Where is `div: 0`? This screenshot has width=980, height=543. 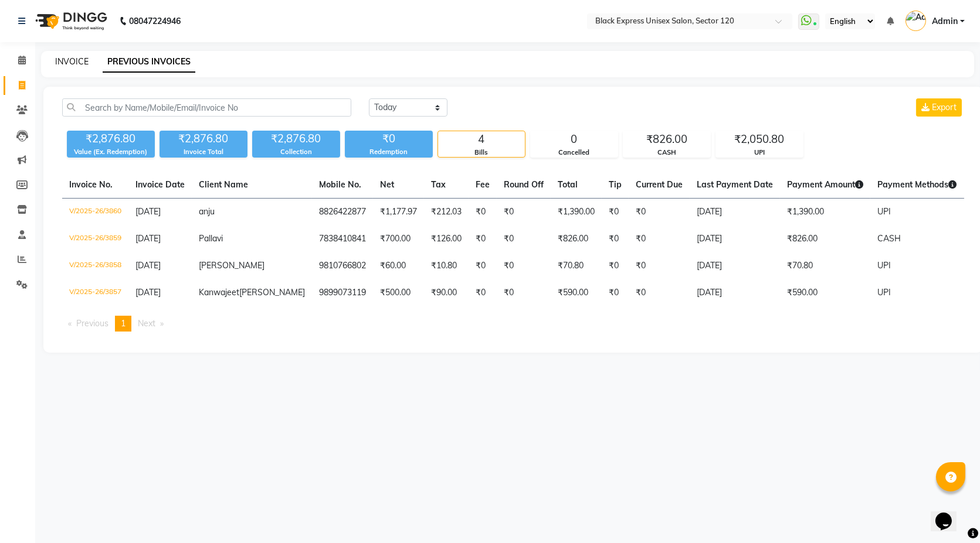
div: 0 is located at coordinates (574, 139).